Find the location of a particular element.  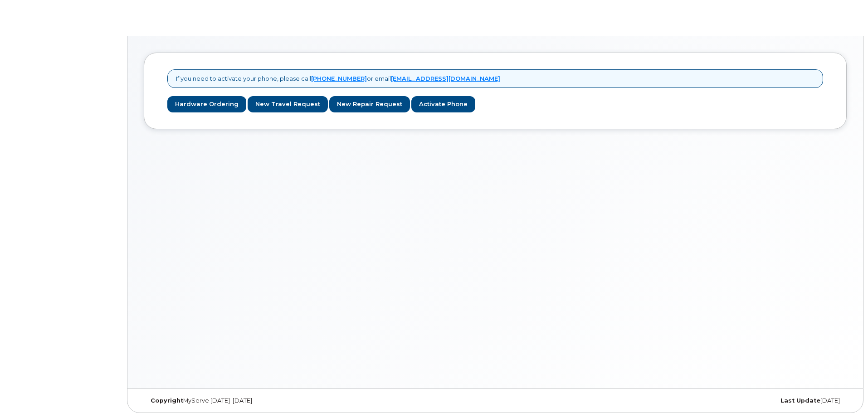

p: If you need to activate your phone, please call or email is located at coordinates (338, 79).